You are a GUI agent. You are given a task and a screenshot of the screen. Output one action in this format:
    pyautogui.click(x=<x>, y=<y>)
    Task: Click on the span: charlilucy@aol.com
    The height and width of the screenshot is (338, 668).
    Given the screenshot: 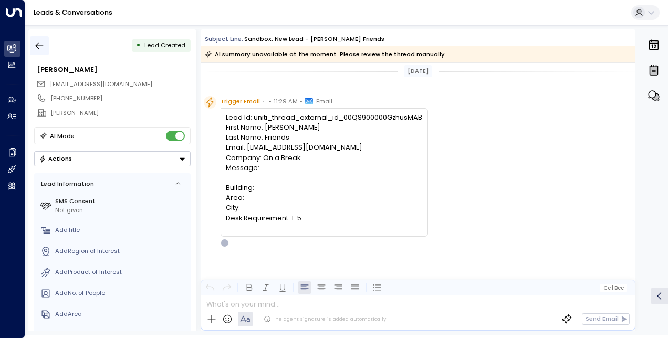 What is the action you would take?
    pyautogui.click(x=101, y=84)
    